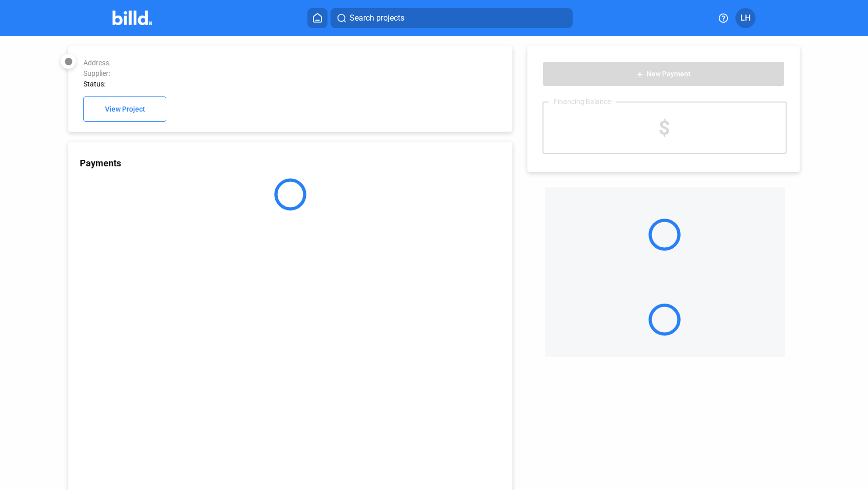 Image resolution: width=868 pixels, height=490 pixels. Describe the element at coordinates (124, 109) in the screenshot. I see `button: View Project` at that location.